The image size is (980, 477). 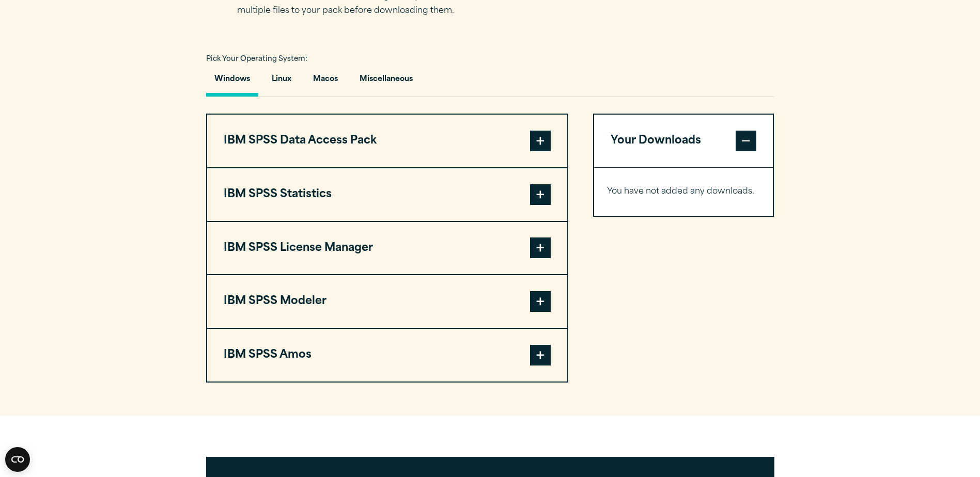 I want to click on button: IBM SPSS License Manager, so click(x=387, y=249).